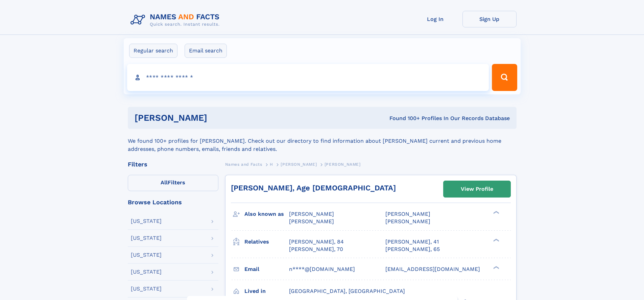 The width and height of the screenshot is (644, 300). What do you see at coordinates (205, 51) in the screenshot?
I see `label: Email search` at bounding box center [205, 51].